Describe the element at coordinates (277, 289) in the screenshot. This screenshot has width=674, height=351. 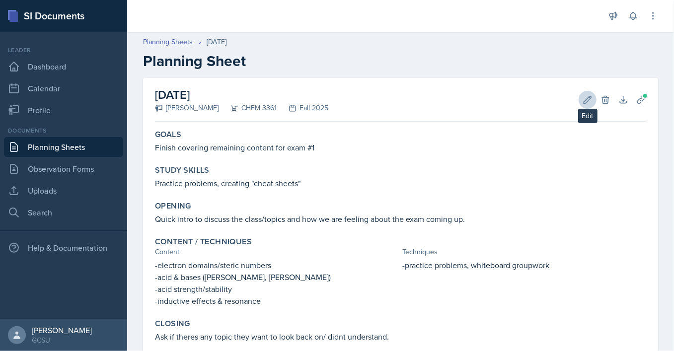
I see `p: -acid strength/stability` at that location.